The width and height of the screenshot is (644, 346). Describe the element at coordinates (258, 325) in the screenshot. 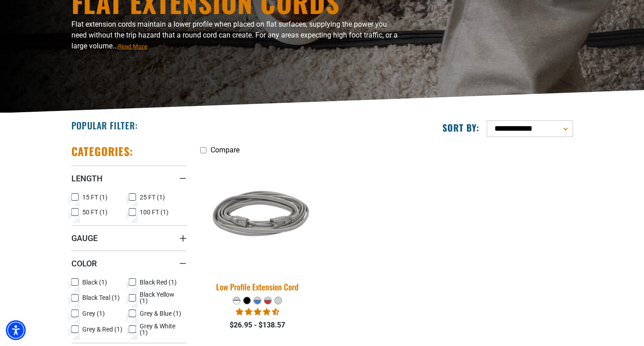

I see `div: $26.95 - $138.57` at that location.